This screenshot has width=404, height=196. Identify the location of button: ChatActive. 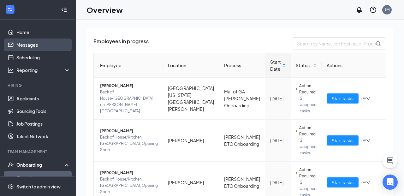
(390, 161).